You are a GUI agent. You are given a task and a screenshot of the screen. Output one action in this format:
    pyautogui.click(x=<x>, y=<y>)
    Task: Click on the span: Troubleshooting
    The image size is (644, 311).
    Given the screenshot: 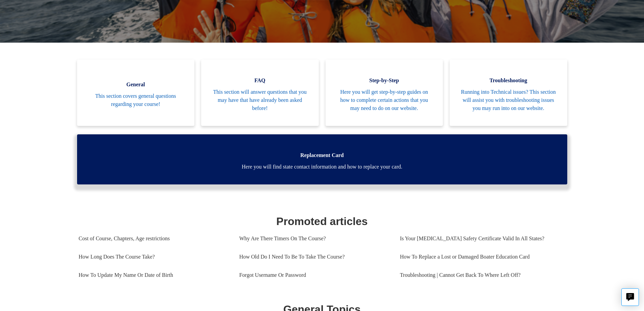 What is the action you would take?
    pyautogui.click(x=509, y=81)
    